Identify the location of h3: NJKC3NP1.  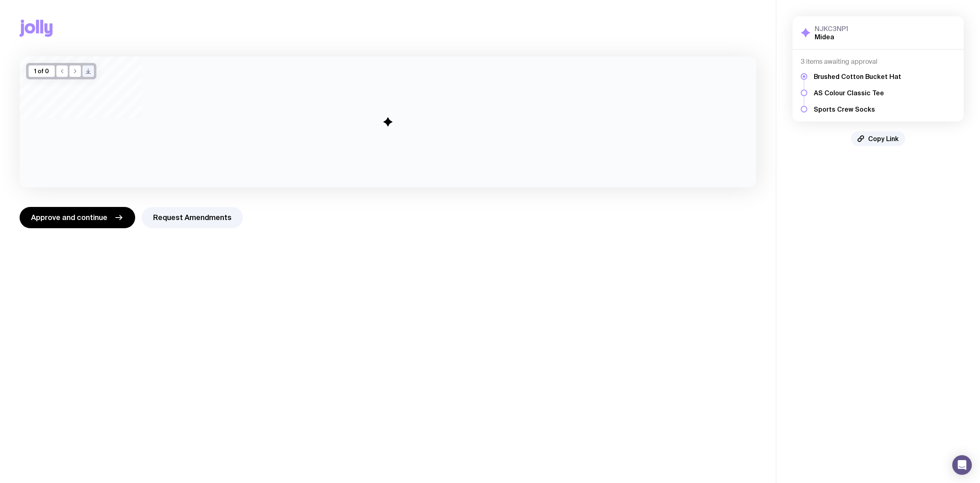
(831, 28).